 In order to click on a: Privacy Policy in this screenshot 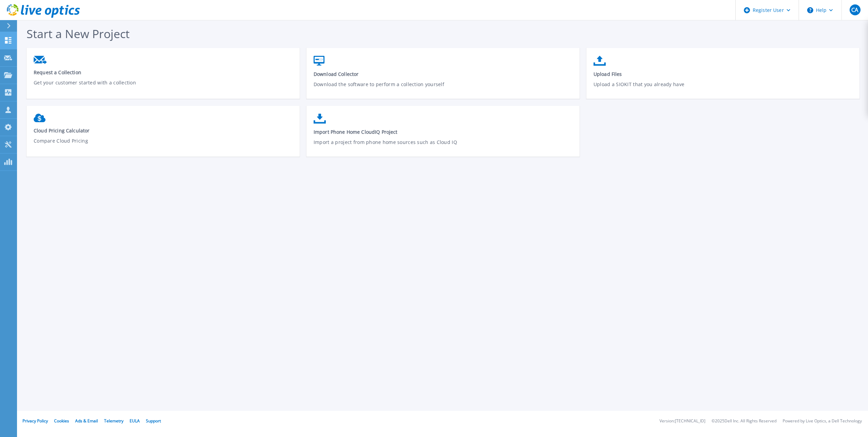, I will do `click(35, 421)`.